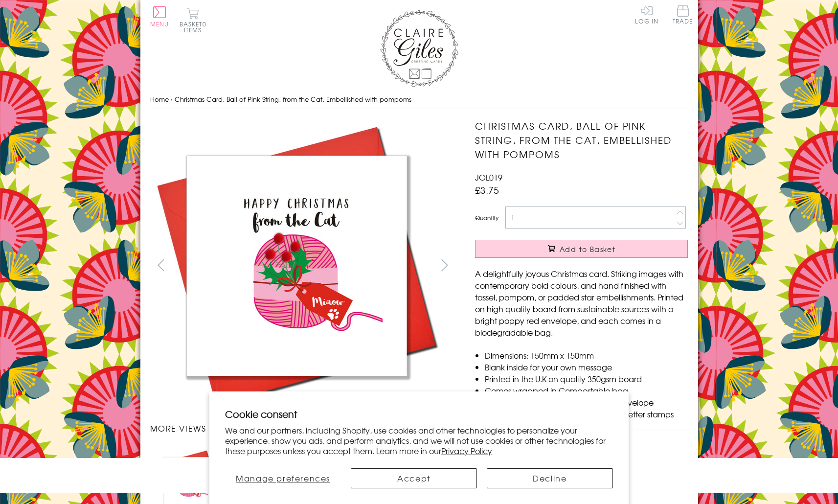 Image resolution: width=838 pixels, height=504 pixels. I want to click on li: Printed in the U.K on quality 350gsm board, so click(586, 378).